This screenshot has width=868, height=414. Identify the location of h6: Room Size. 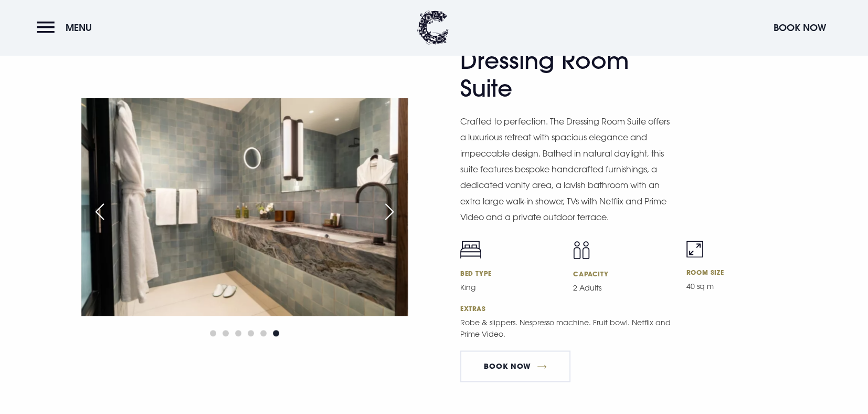
(736, 272).